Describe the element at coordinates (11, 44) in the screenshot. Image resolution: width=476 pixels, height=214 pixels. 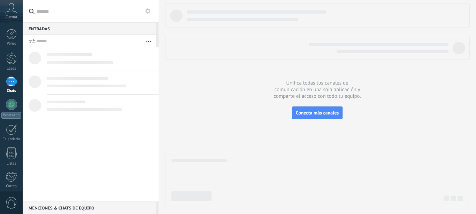
I see `div: Panel` at that location.